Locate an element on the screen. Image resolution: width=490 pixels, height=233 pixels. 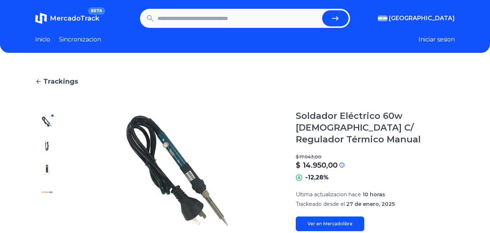
a: MercadoTrackBETA is located at coordinates (67, 18).